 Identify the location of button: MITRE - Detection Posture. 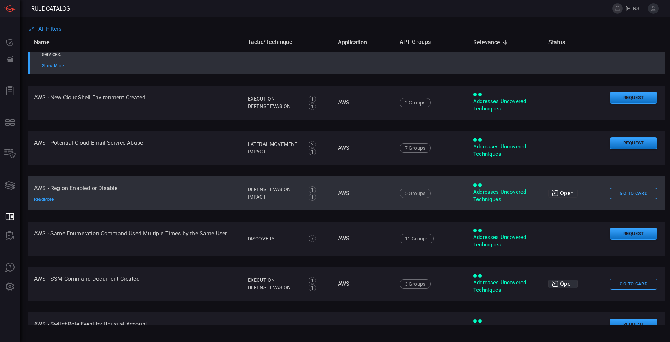
(10, 123).